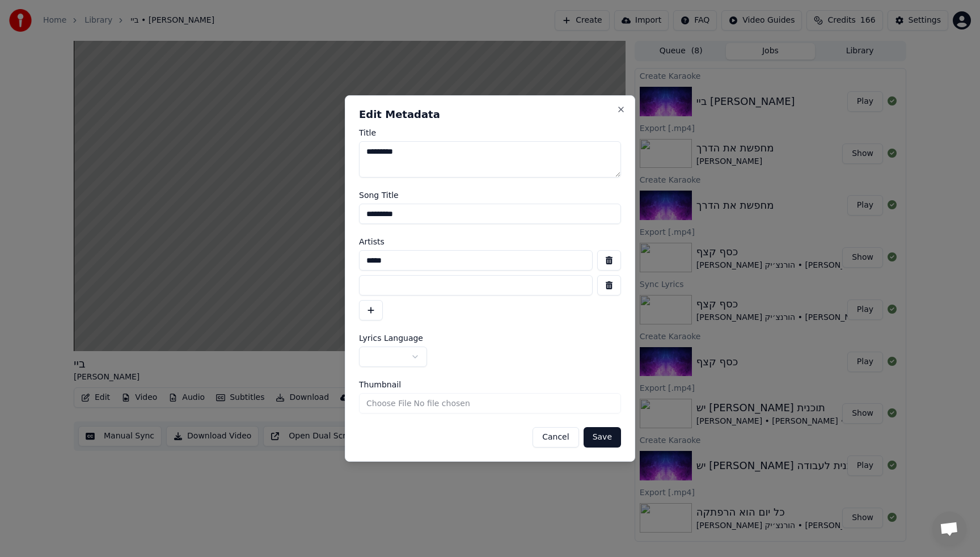 The image size is (980, 557). Describe the element at coordinates (380, 385) in the screenshot. I see `span: Thumbnail` at that location.